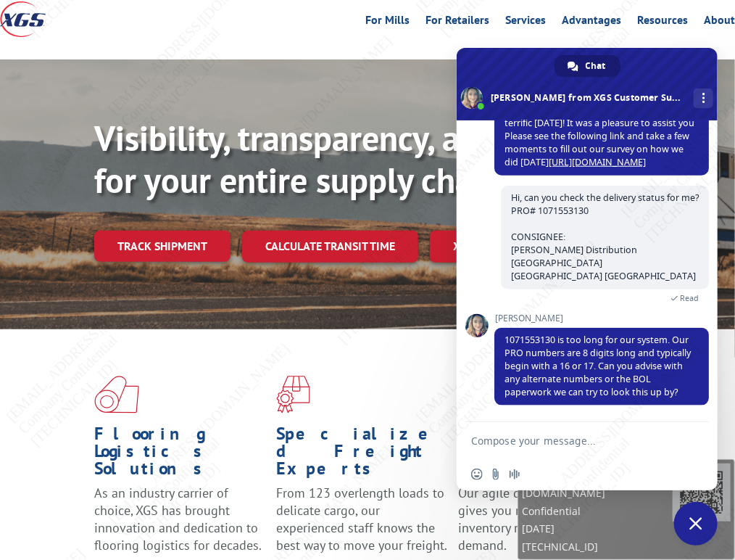 The width and height of the screenshot is (735, 560). I want to click on img: xgs-icon-focused-on-flooring-red, so click(293, 395).